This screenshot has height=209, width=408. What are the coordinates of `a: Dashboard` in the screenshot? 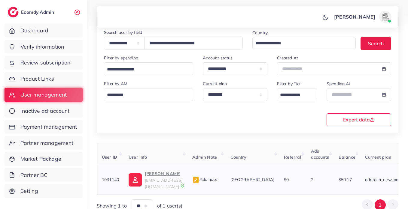 It's located at (44, 31).